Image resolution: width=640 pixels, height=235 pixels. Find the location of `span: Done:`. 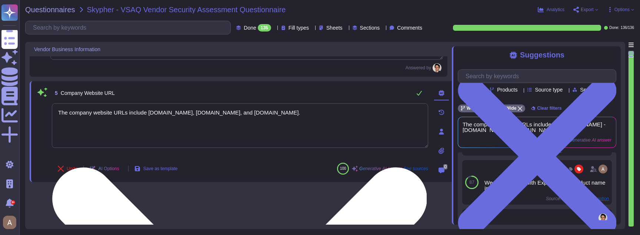

span: Done: is located at coordinates (615, 28).